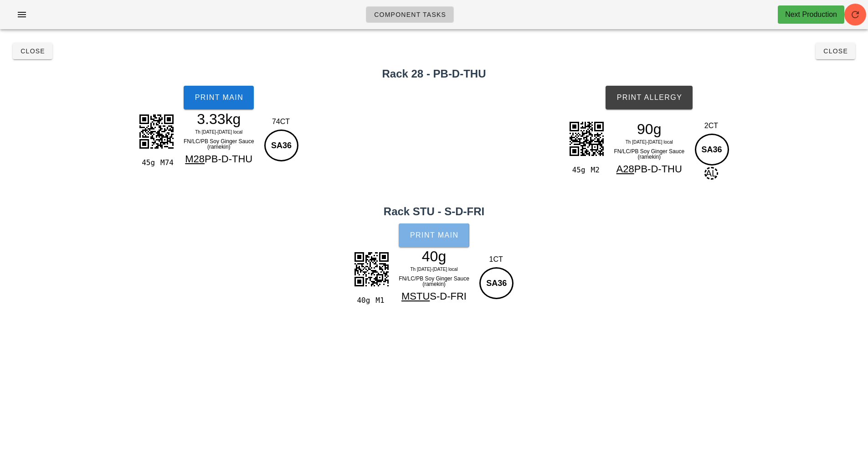 This screenshot has width=868, height=451. What do you see at coordinates (597, 170) in the screenshot?
I see `div: M2` at bounding box center [597, 170].